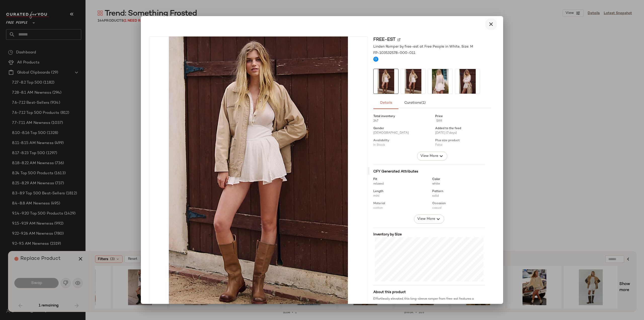  Describe the element at coordinates (423, 103) in the screenshot. I see `span: (1)` at that location.